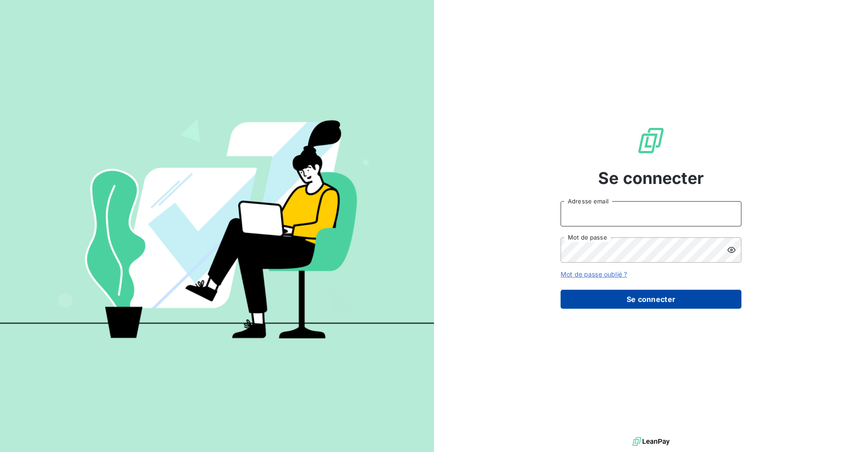 This screenshot has width=868, height=452. Describe the element at coordinates (651, 141) in the screenshot. I see `img: Logo LeanPay` at that location.